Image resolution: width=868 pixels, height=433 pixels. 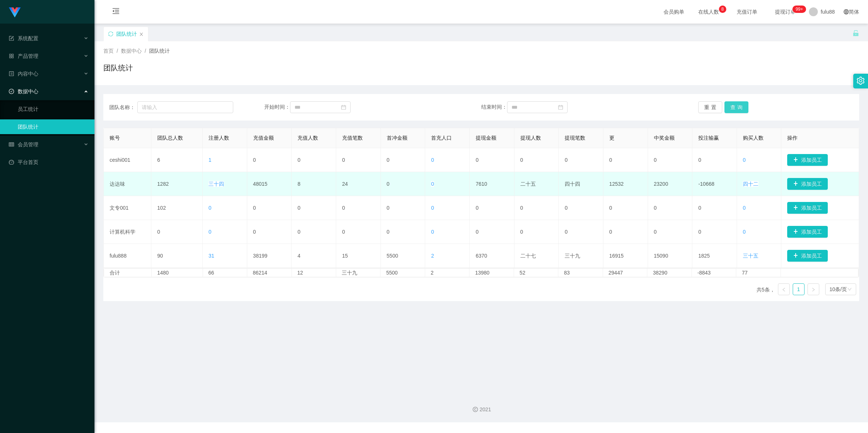 What do you see at coordinates (792, 138) in the screenshot?
I see `font: 操作` at bounding box center [792, 138].